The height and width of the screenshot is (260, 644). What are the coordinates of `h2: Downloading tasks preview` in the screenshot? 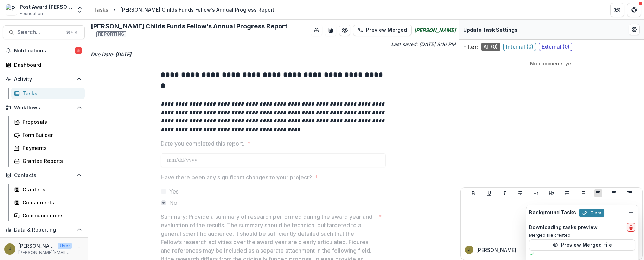 It's located at (563, 227).